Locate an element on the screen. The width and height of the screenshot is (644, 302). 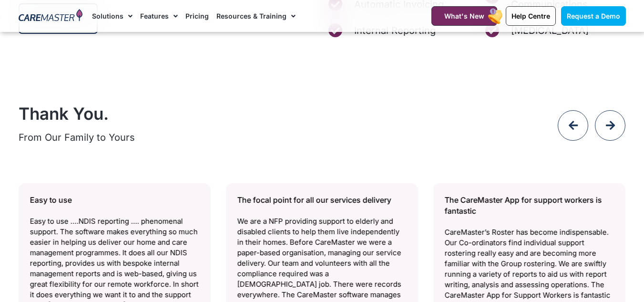
img: CareMaster Logo is located at coordinates (51, 16).